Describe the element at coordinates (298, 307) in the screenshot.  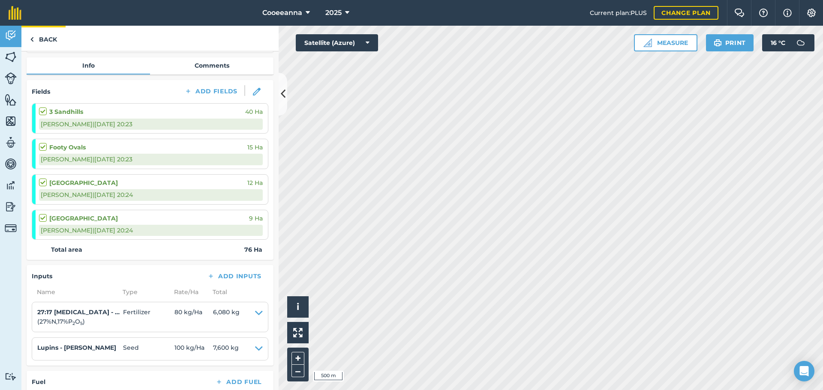
I see `button: i` at that location.